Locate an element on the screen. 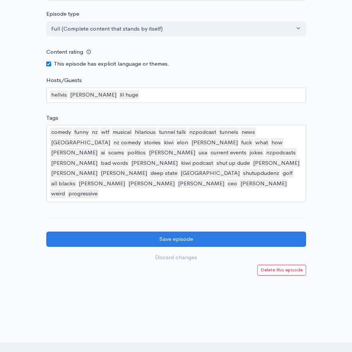 The image size is (352, 352). div: elon is located at coordinates (182, 142).